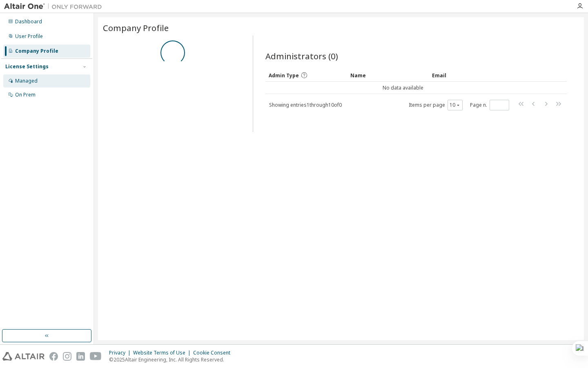 Image resolution: width=588 pixels, height=368 pixels. Describe the element at coordinates (25, 95) in the screenshot. I see `div: On Prem` at that location.